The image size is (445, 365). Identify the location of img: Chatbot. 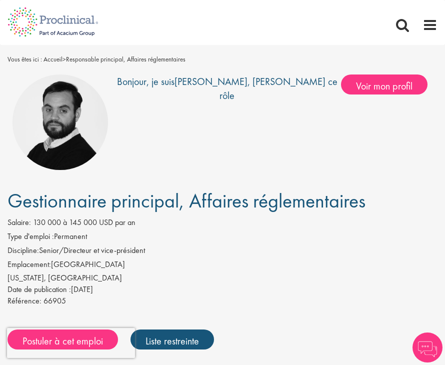
(428, 348).